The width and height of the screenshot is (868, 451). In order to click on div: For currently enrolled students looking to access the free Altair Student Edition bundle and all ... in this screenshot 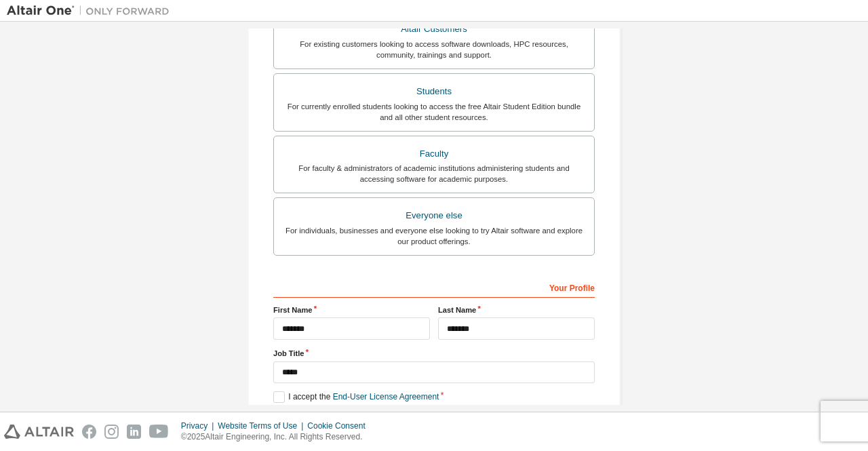, I will do `click(434, 112)`.